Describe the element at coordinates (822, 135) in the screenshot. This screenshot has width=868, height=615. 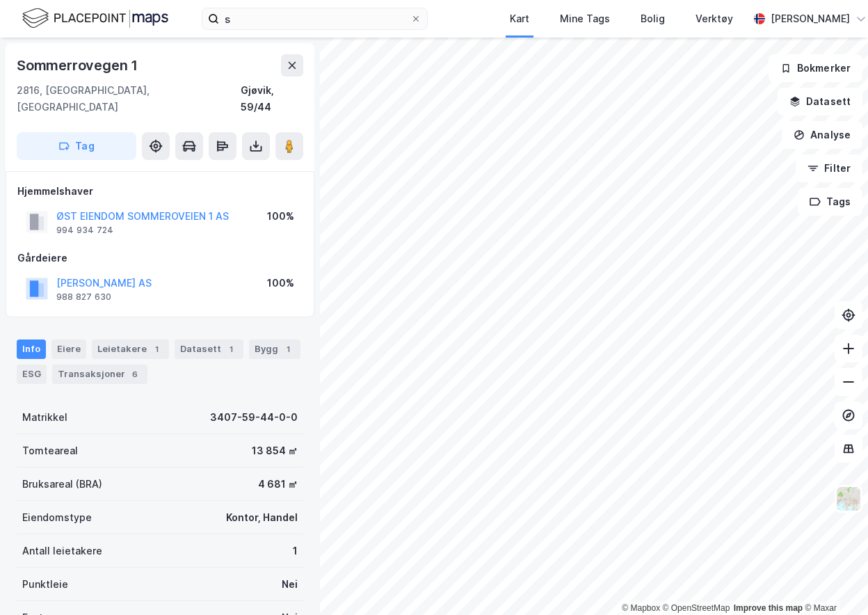
I see `button: Analyse` at that location.